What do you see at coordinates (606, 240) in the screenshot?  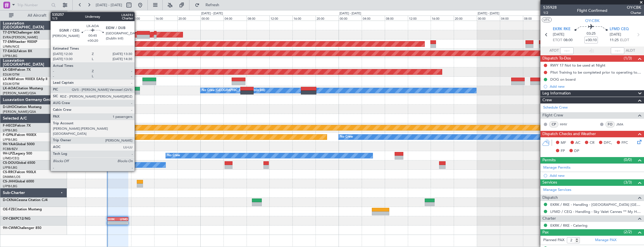 I see `a: Manage PAX` at bounding box center [606, 240].